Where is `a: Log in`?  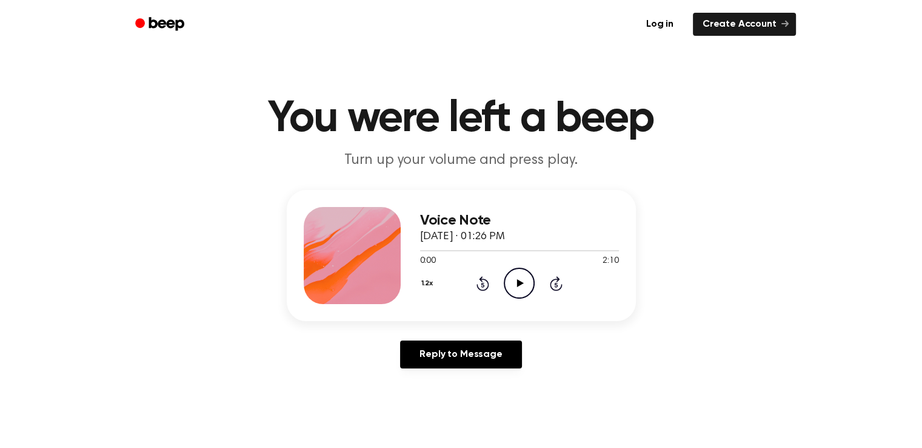 a: Log in is located at coordinates (660, 24).